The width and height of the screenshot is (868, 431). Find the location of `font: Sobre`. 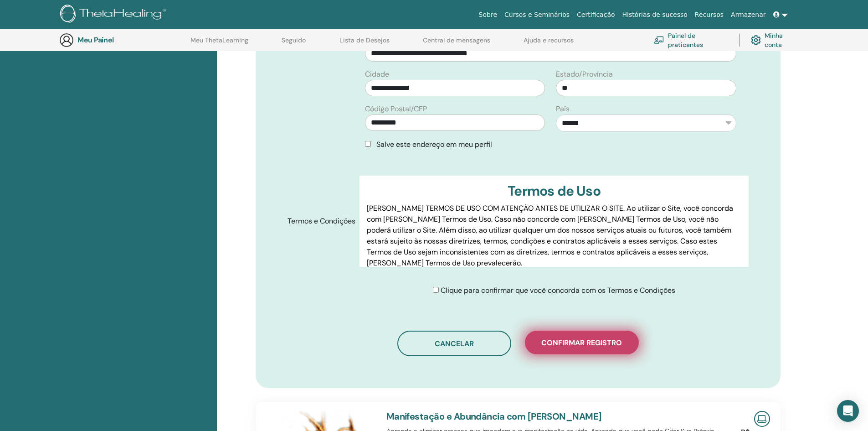

font: Sobre is located at coordinates (488, 15).